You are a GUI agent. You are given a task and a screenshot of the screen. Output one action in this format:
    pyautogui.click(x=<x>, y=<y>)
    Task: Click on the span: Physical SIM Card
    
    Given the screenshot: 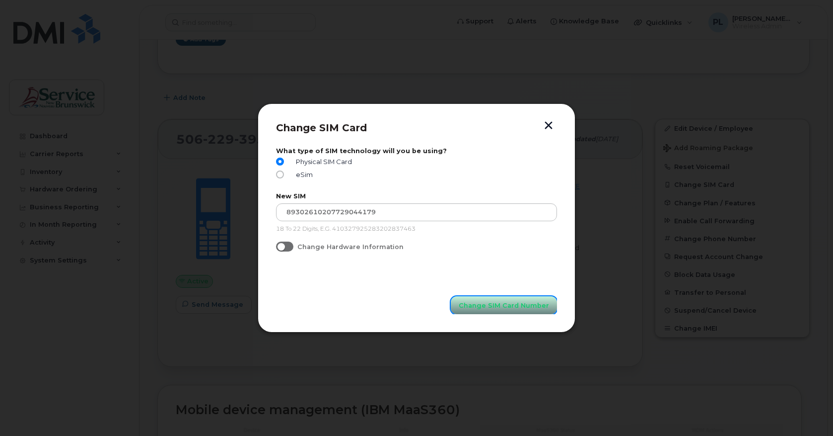 What is the action you would take?
    pyautogui.click(x=322, y=161)
    